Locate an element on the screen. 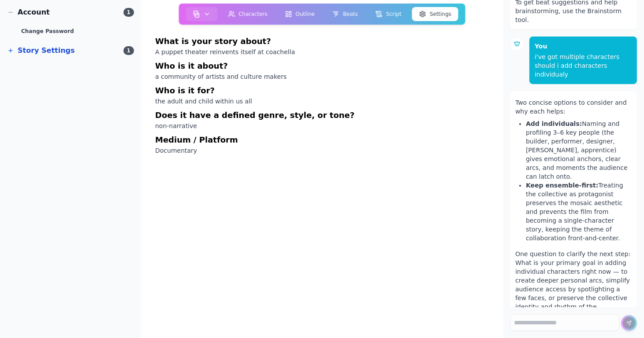 The image size is (644, 338). a: Script is located at coordinates (389, 14).